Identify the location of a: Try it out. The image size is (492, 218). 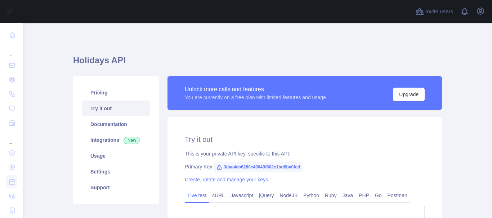
(116, 109).